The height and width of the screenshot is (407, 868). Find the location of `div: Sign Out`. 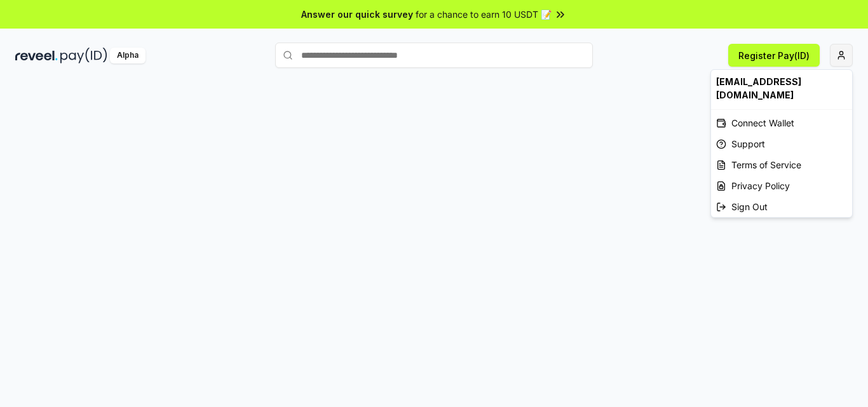

div: Sign Out is located at coordinates (781, 206).